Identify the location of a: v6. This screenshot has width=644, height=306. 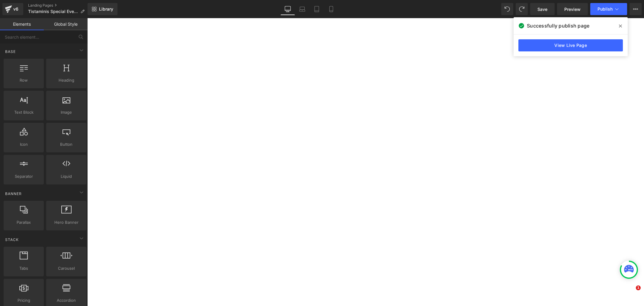
(13, 9).